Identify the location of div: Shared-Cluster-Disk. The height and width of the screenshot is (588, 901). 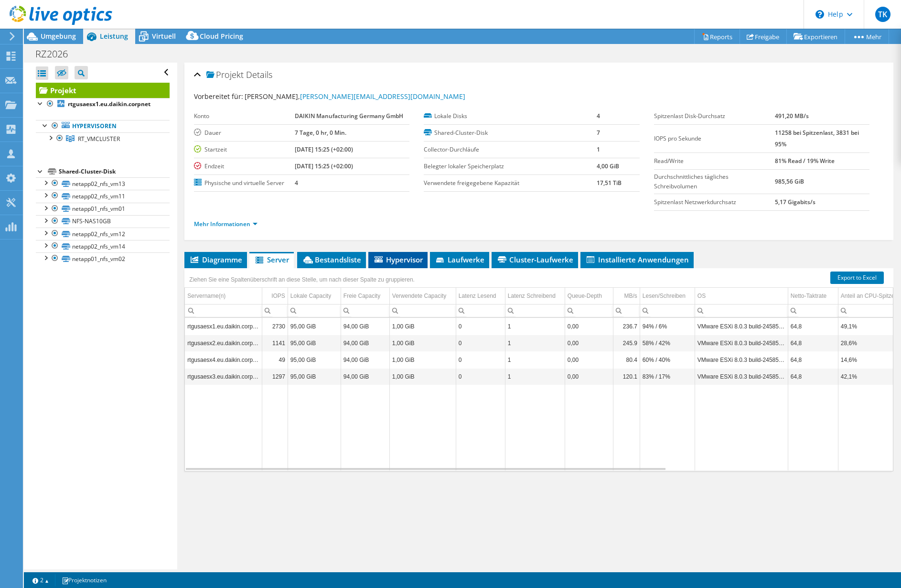
(114, 172).